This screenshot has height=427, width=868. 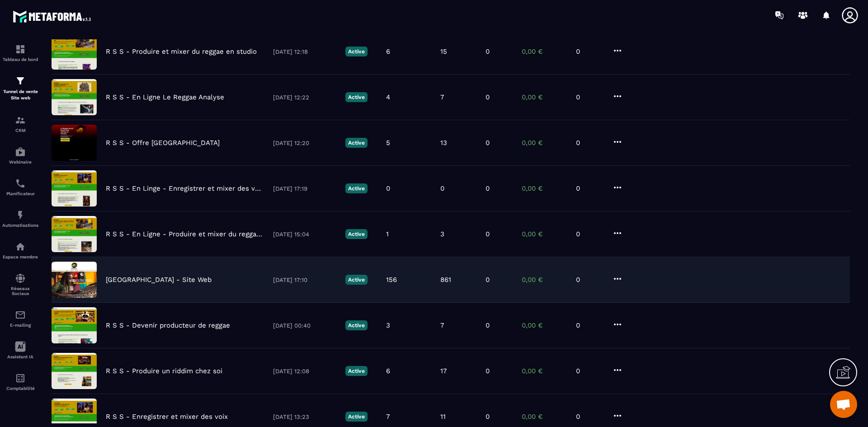 I want to click on a: formationformationCRM, so click(x=20, y=124).